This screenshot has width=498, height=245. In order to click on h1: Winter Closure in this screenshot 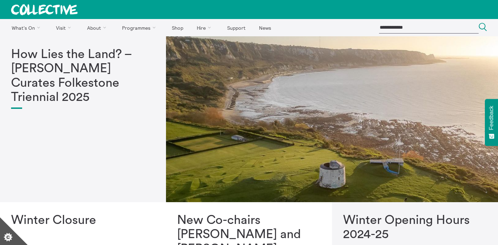, I will do `click(83, 220)`.